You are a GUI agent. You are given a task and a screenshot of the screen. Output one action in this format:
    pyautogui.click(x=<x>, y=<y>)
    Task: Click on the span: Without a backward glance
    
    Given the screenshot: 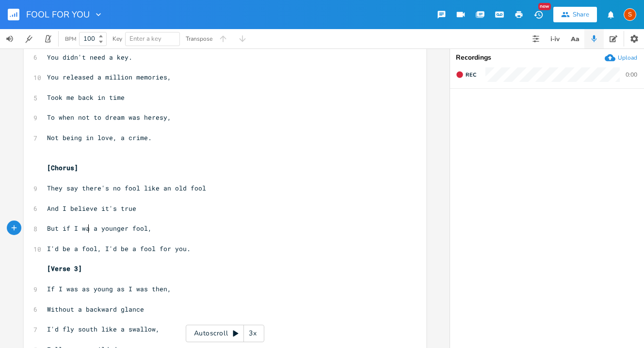 What is the action you would take?
    pyautogui.click(x=96, y=309)
    